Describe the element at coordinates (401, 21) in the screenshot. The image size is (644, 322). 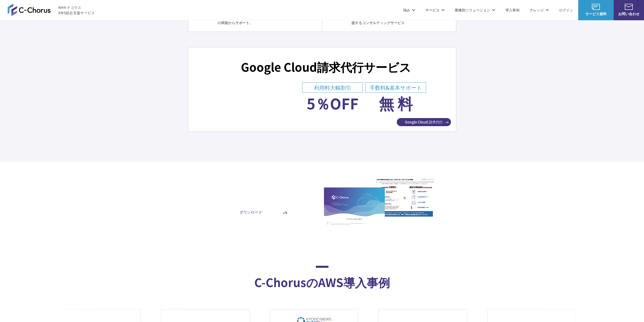
I see `p: Amazon BedrockなどのAWSが提供する生成AI活用を支援するコンサルティングサービス` at that location.